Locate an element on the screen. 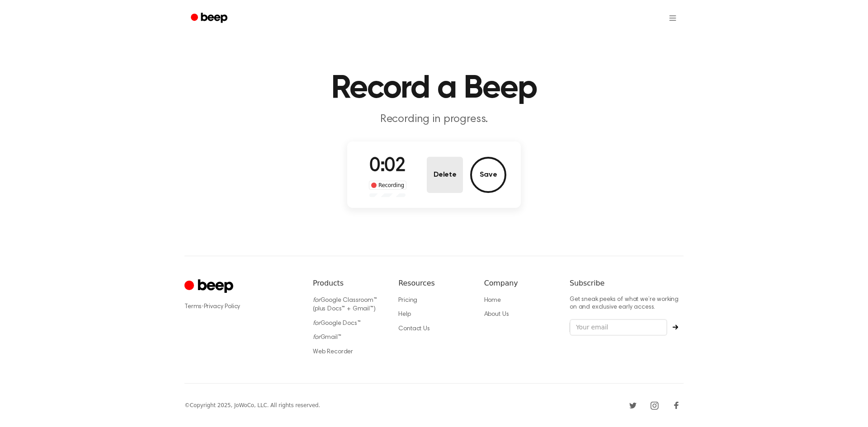  a: Cruip is located at coordinates (210, 287).